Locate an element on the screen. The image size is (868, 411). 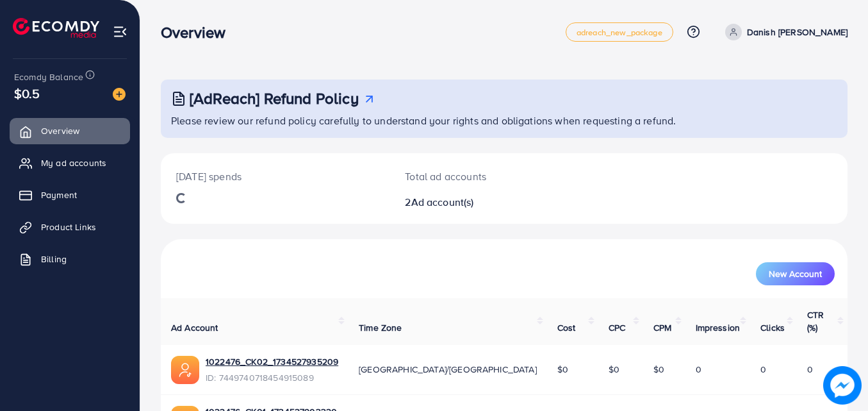
span: Product Links is located at coordinates (68, 227).